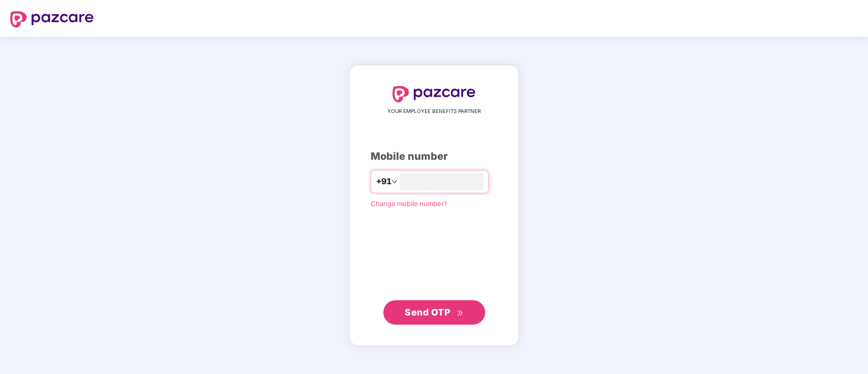 The width and height of the screenshot is (868, 374). What do you see at coordinates (384, 181) in the screenshot?
I see `span: +91` at bounding box center [384, 181].